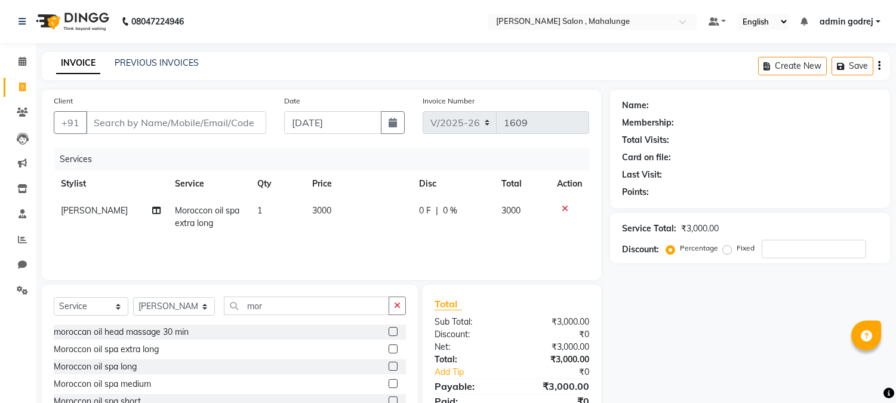 The width and height of the screenshot is (896, 403). I want to click on div: Moroccon oil spa medium, so click(102, 383).